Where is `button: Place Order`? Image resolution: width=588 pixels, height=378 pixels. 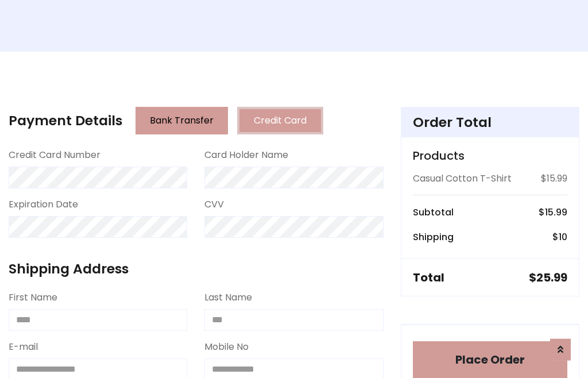 button: Place Order is located at coordinates (490, 359).